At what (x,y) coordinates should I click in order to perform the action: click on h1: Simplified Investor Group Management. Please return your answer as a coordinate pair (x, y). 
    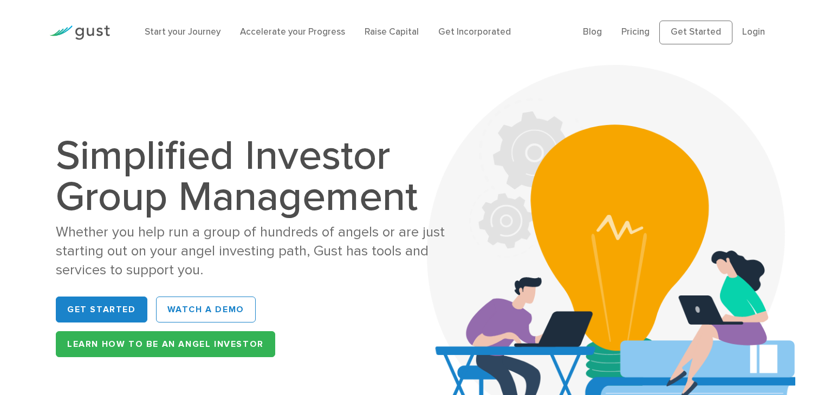
    Looking at the image, I should click on (260, 177).